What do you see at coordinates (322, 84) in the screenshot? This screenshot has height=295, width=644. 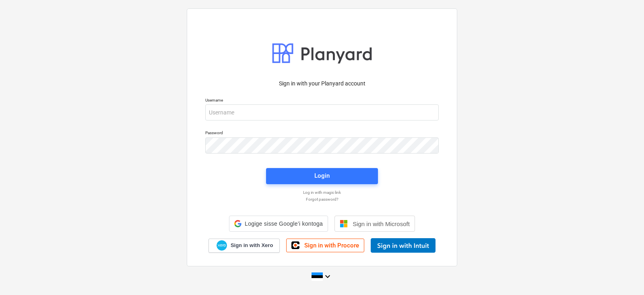 I see `p: Sign in with your Planyard account` at bounding box center [322, 84].